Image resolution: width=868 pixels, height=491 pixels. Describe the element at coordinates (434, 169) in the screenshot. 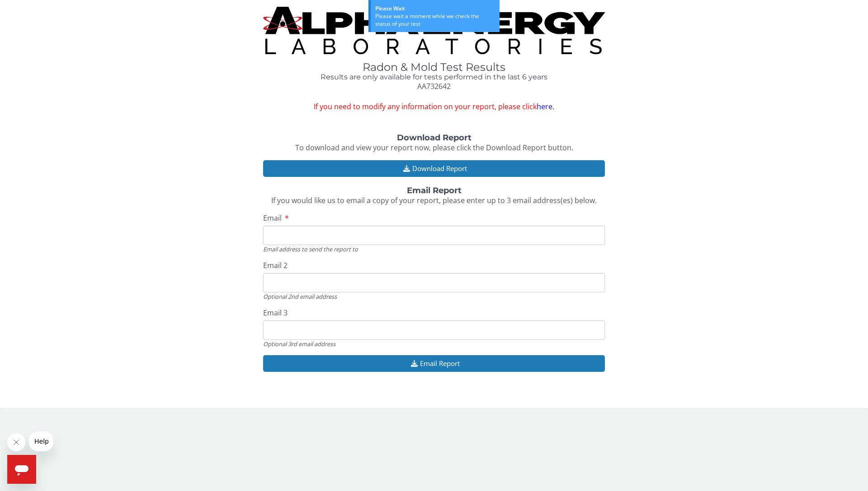

I see `button: Download Report` at that location.